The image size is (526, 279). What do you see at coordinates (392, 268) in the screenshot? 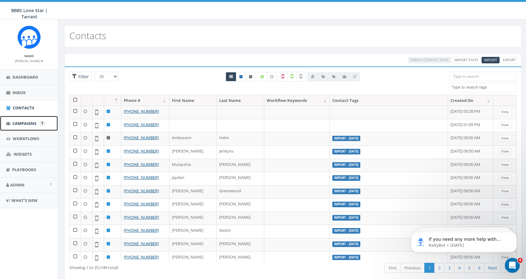
I see `a: First` at bounding box center [392, 268].